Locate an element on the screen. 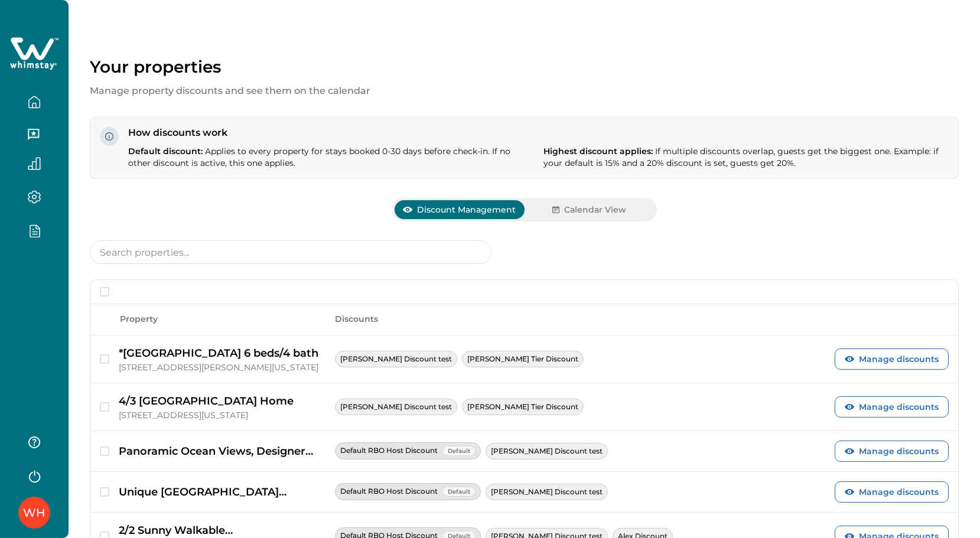 Image resolution: width=980 pixels, height=538 pixels. span: If multiple discounts overlap, guests get the biggest one. Example: if your default is 15% and a ... is located at coordinates (741, 157).